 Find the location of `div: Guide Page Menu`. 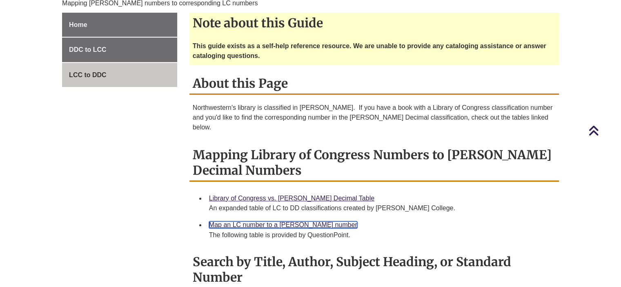

div: Guide Page Menu is located at coordinates (120, 50).